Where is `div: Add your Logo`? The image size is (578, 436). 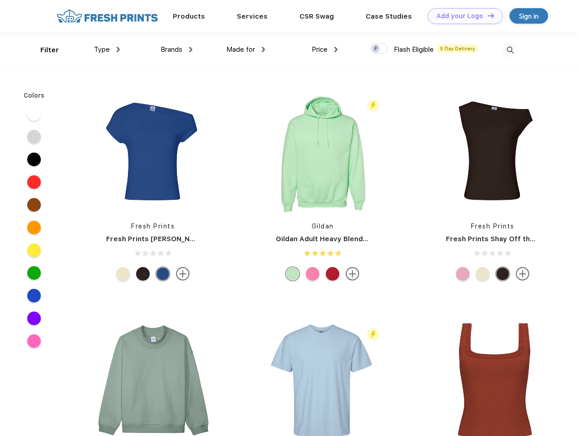 div: Add your Logo is located at coordinates (460, 16).